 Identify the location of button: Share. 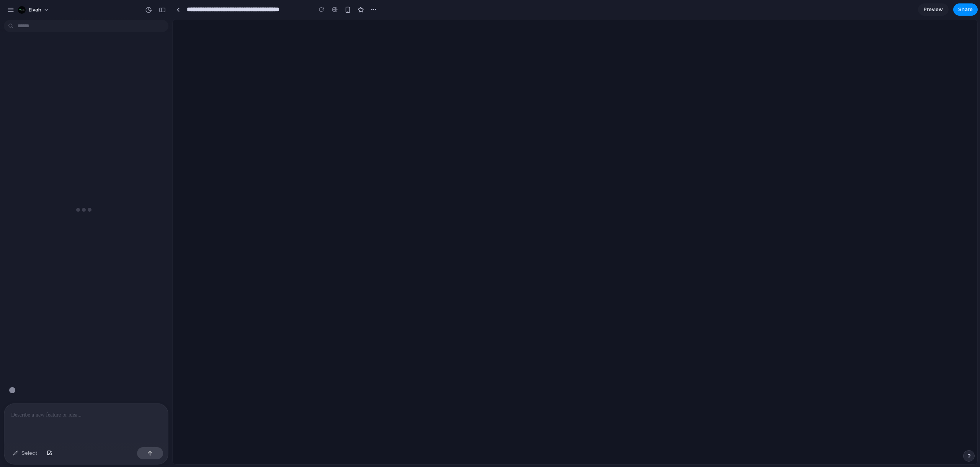
(966, 10).